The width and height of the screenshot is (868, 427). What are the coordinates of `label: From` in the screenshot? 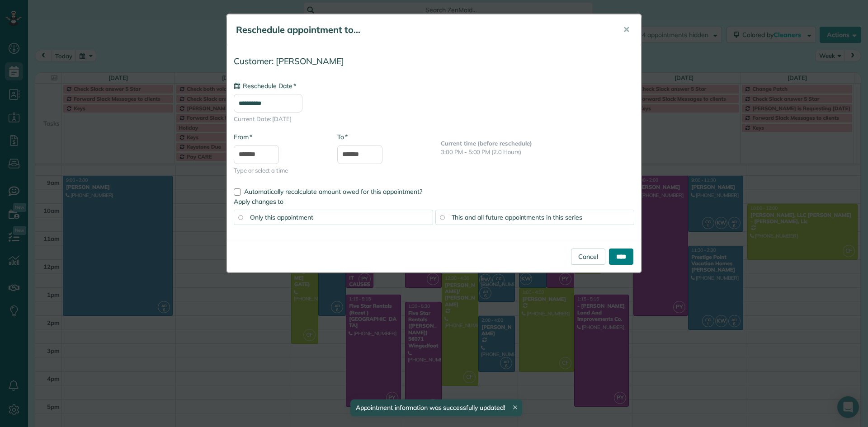 It's located at (243, 137).